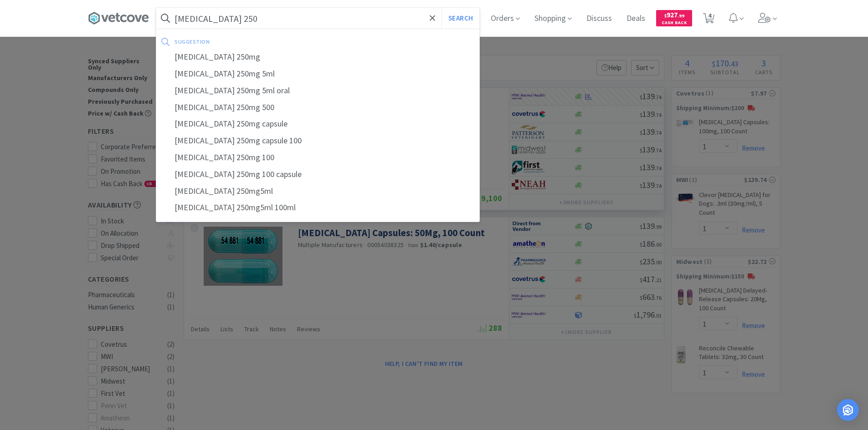  What do you see at coordinates (674, 23) in the screenshot?
I see `span: Cash Back` at bounding box center [674, 23].